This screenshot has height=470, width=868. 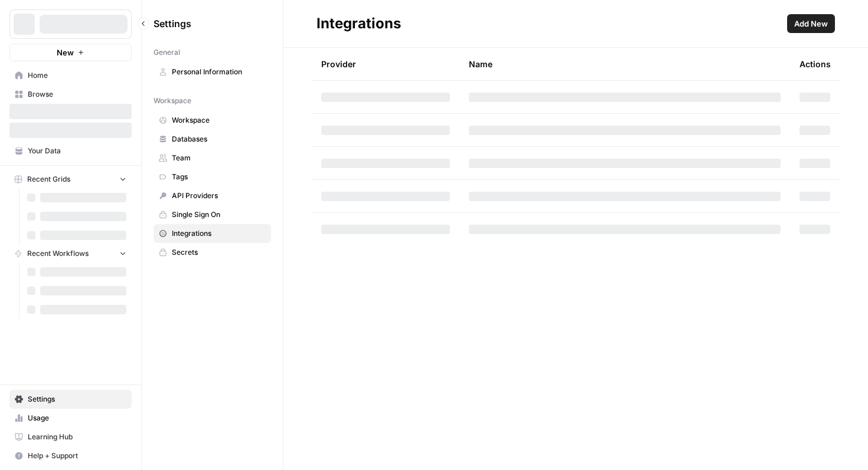 What do you see at coordinates (212, 215) in the screenshot?
I see `a: Single Sign On` at bounding box center [212, 215].